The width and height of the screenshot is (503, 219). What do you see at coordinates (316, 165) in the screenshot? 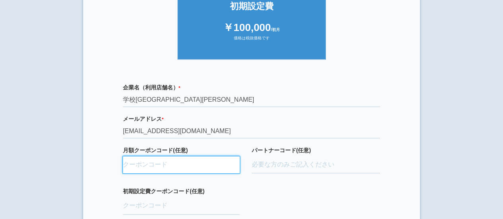
I see `input: 必要な方のみご記入ください` at bounding box center [316, 165].